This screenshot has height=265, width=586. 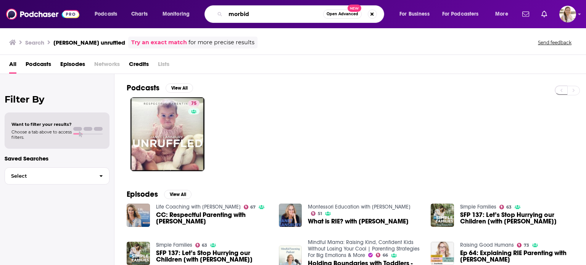 I want to click on a: Episodes, so click(x=72, y=66).